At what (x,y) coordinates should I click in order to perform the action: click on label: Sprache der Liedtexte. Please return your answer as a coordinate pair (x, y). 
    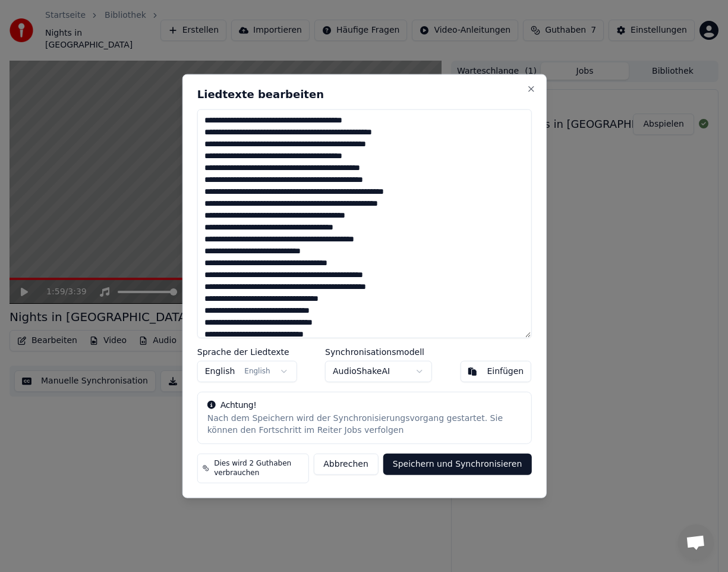
    Looking at the image, I should click on (247, 351).